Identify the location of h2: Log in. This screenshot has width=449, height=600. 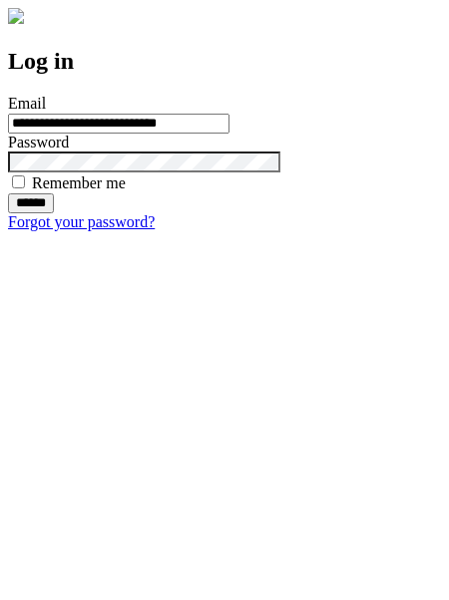
(224, 61).